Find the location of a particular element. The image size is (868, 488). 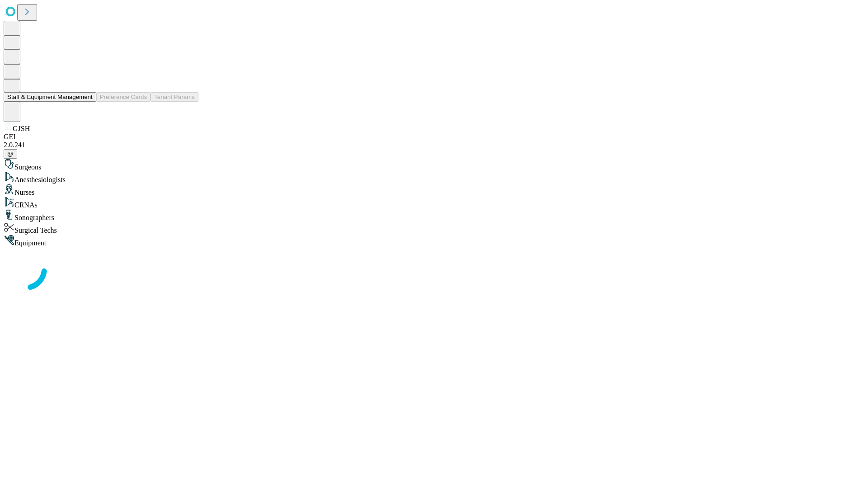

button: Tenant Params is located at coordinates (174, 97).